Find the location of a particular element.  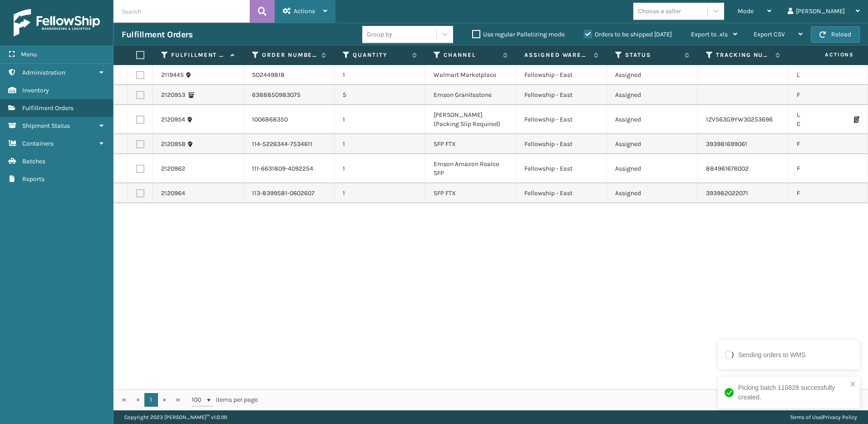

a: 2120964 is located at coordinates (173, 194).